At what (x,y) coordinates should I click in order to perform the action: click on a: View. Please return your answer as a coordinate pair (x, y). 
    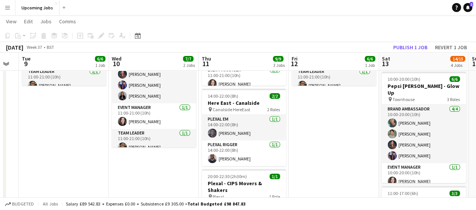
    Looking at the image, I should click on (11, 21).